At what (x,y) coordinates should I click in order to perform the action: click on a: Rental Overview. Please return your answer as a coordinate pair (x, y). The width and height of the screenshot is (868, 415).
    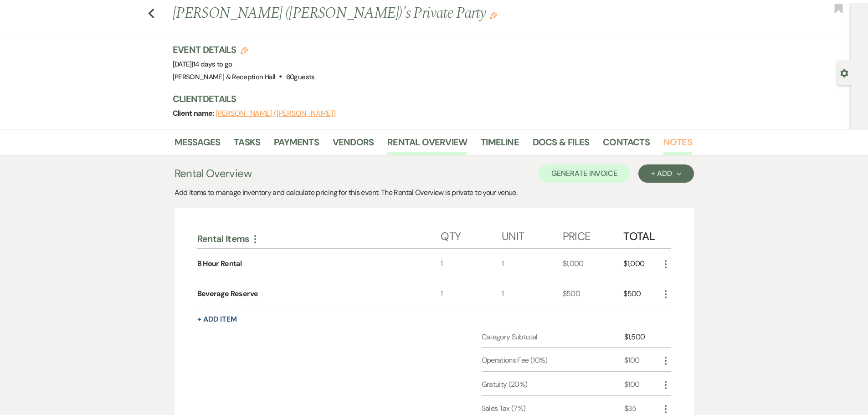
    Looking at the image, I should click on (427, 145).